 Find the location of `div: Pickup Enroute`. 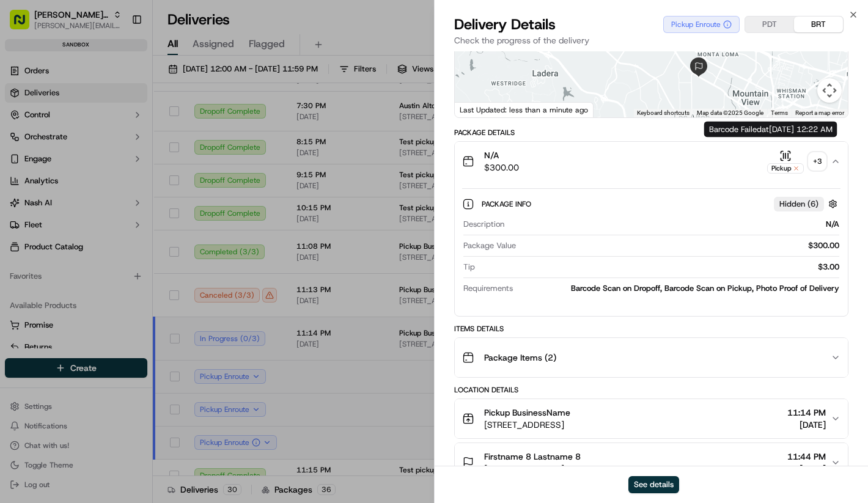

div: Pickup Enroute is located at coordinates (701, 25).